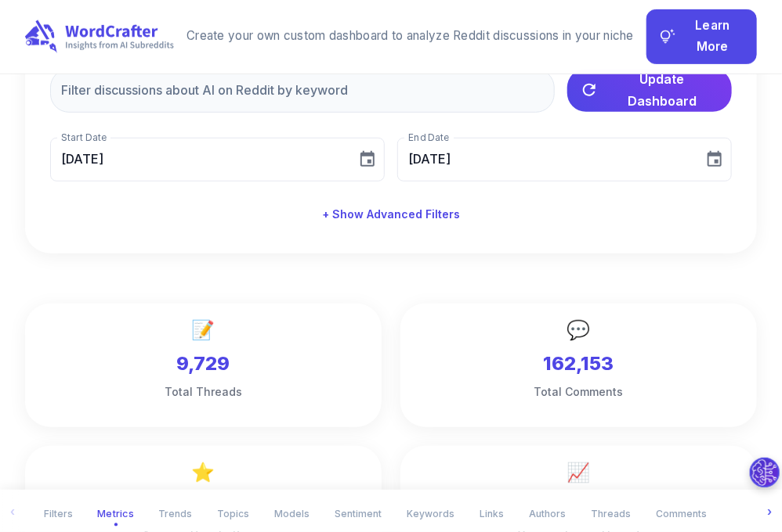  I want to click on button: Authors, so click(547, 513).